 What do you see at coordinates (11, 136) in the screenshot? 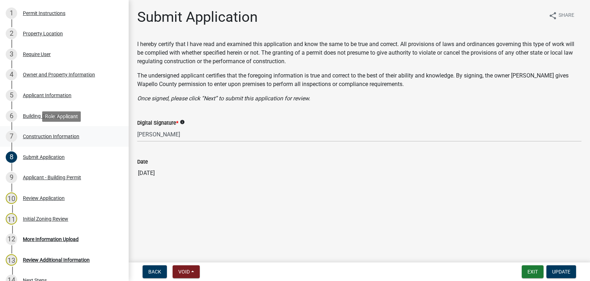
I see `div: 7` at bounding box center [11, 136].